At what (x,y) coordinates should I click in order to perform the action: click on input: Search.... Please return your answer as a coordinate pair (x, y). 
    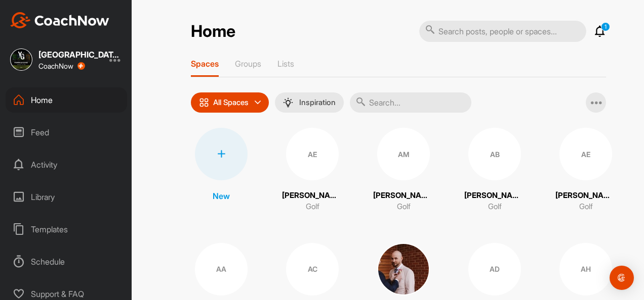
    Looking at the image, I should click on (411, 103).